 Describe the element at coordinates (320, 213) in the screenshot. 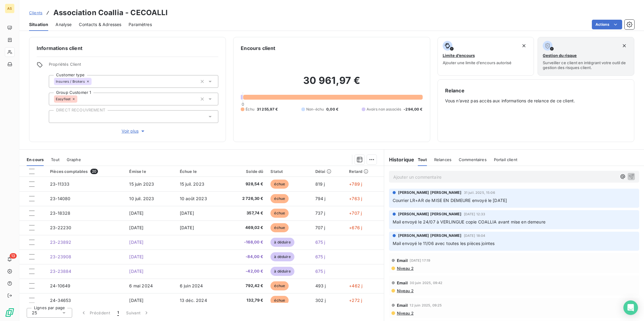

I see `span: 737 j` at that location.